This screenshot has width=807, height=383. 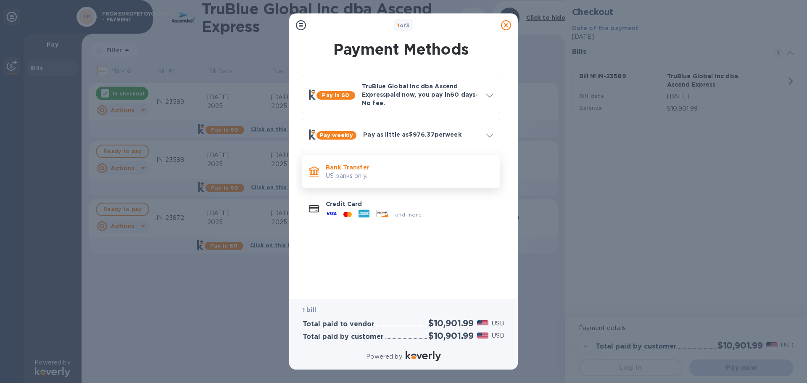 I want to click on b: Pay in 60, so click(x=335, y=95).